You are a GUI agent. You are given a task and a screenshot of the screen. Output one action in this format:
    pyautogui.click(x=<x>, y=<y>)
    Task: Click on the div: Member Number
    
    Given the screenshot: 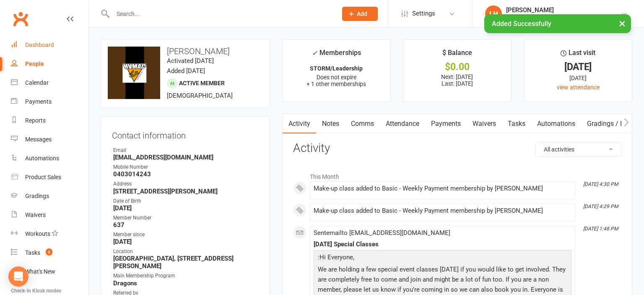 What is the action you would take?
    pyautogui.click(x=186, y=218)
    